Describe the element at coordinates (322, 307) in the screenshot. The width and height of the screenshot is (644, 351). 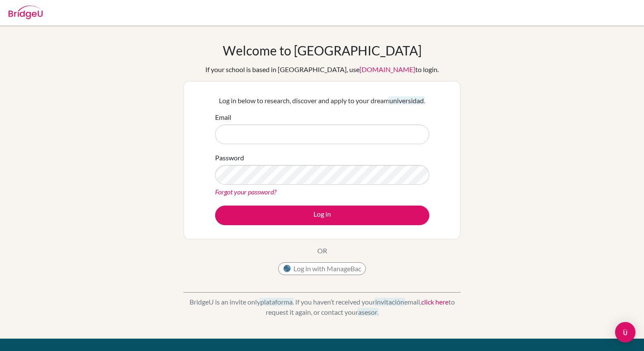
I see `p: BridgeU is an invite only . If you haven’t received your email, to request it again, or contact y...` at that location.